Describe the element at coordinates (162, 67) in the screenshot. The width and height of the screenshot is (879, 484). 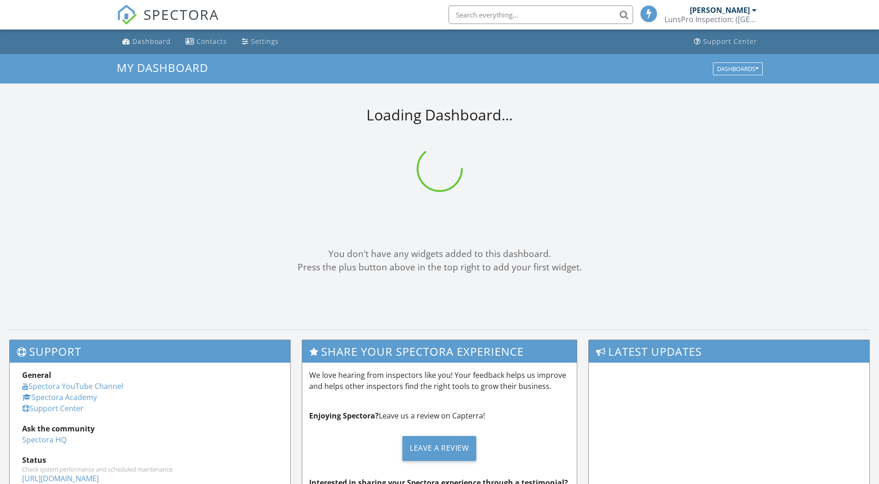
I see `span: My Dashboard` at that location.